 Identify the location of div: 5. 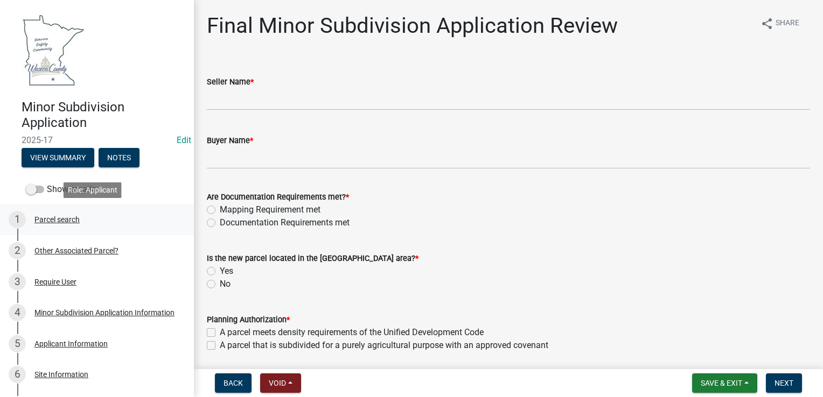
(17, 344).